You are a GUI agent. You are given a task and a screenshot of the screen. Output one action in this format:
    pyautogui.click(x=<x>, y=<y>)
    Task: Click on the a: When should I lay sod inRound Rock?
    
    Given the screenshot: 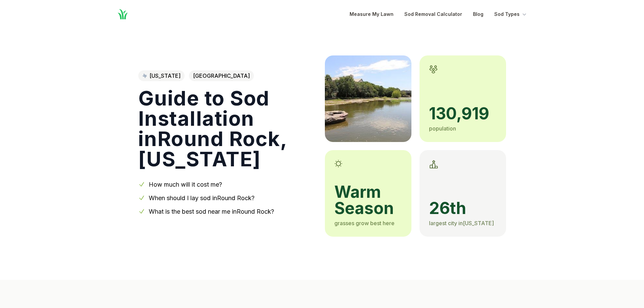 What is the action you would take?
    pyautogui.click(x=201, y=198)
    